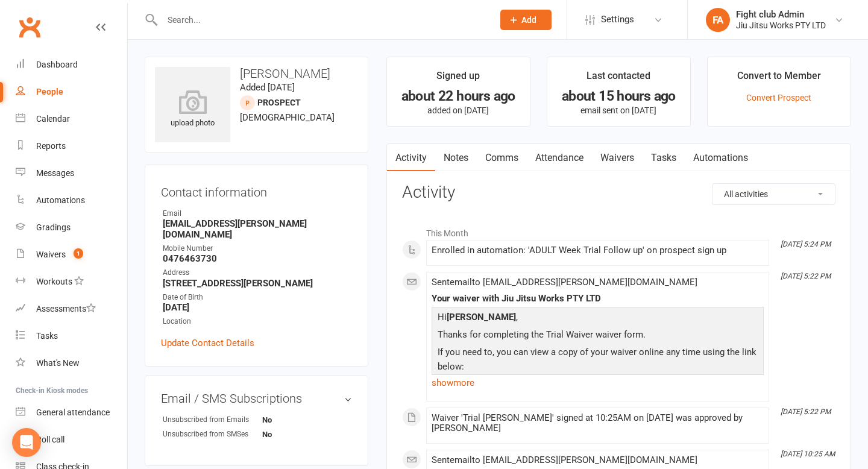  I want to click on div: Location, so click(257, 321).